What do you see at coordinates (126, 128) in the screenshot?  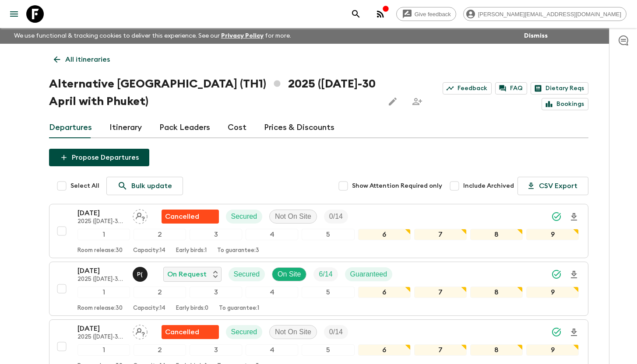 I see `a: Itinerary` at bounding box center [126, 128].